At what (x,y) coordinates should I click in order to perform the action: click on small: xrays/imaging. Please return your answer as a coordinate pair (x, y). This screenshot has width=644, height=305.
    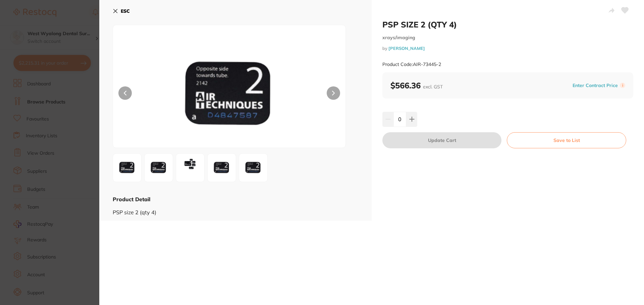
    Looking at the image, I should click on (508, 37).